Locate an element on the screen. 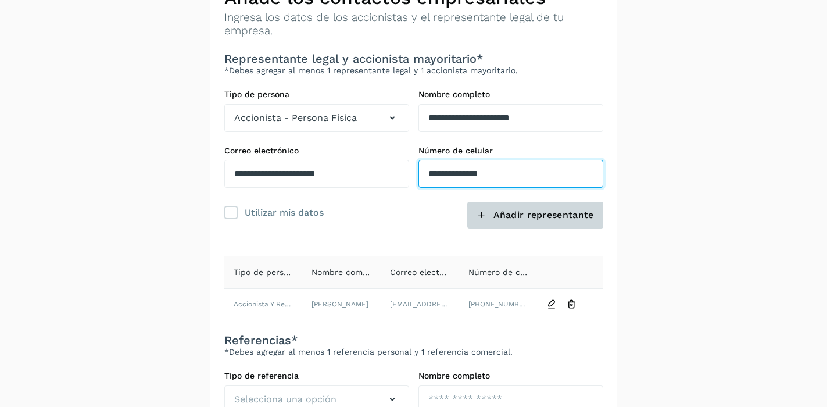  span: Nombre completo is located at coordinates (347, 272).